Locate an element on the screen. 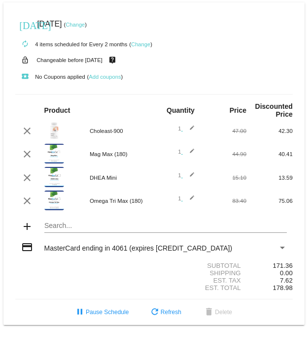 The width and height of the screenshot is (308, 354). small: No Coupons applied is located at coordinates (50, 77).